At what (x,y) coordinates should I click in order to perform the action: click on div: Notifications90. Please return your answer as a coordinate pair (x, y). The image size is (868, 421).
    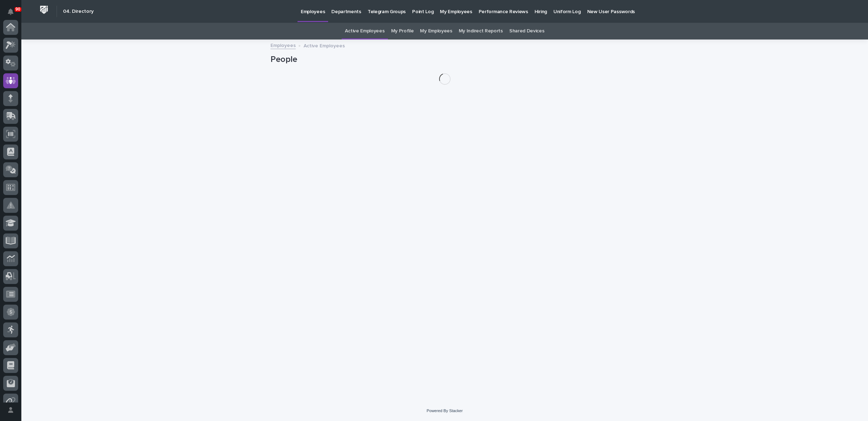
    Looking at the image, I should click on (14, 14).